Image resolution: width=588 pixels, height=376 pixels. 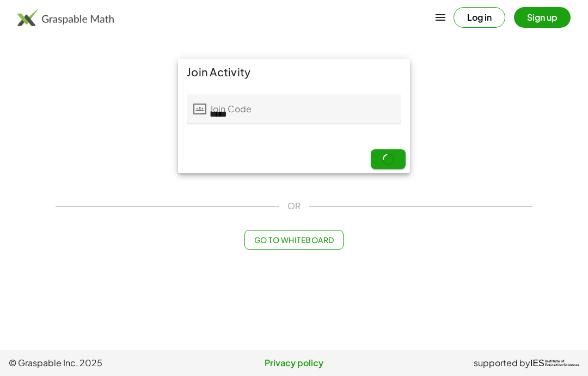 What do you see at coordinates (103, 363) in the screenshot?
I see `span: © Graspable Inc, 2025` at bounding box center [103, 363].